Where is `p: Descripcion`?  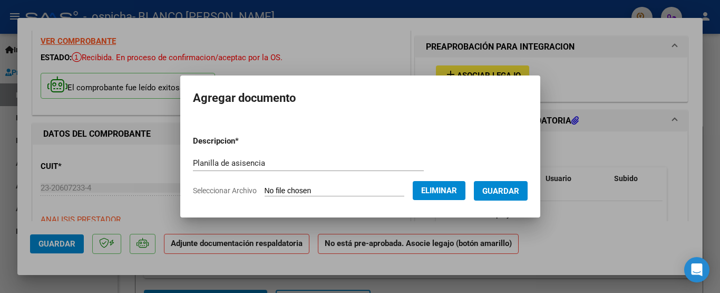 p: Descripcion is located at coordinates (243, 141).